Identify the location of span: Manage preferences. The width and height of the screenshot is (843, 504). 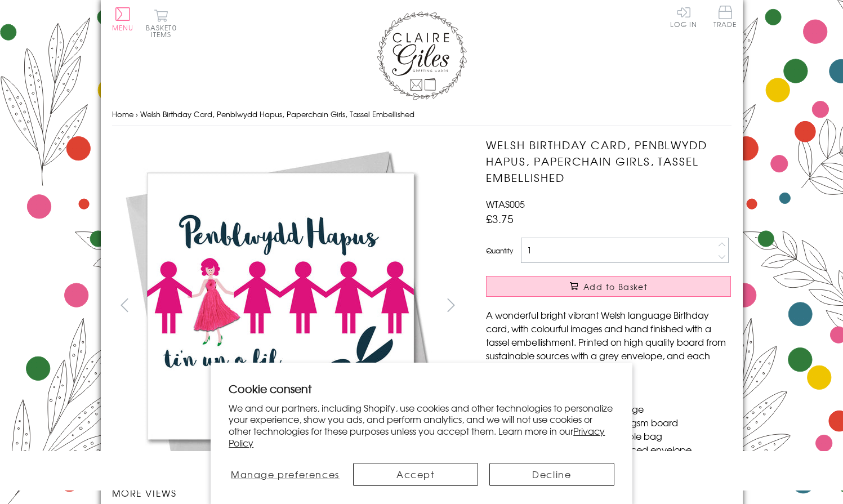
(285, 474).